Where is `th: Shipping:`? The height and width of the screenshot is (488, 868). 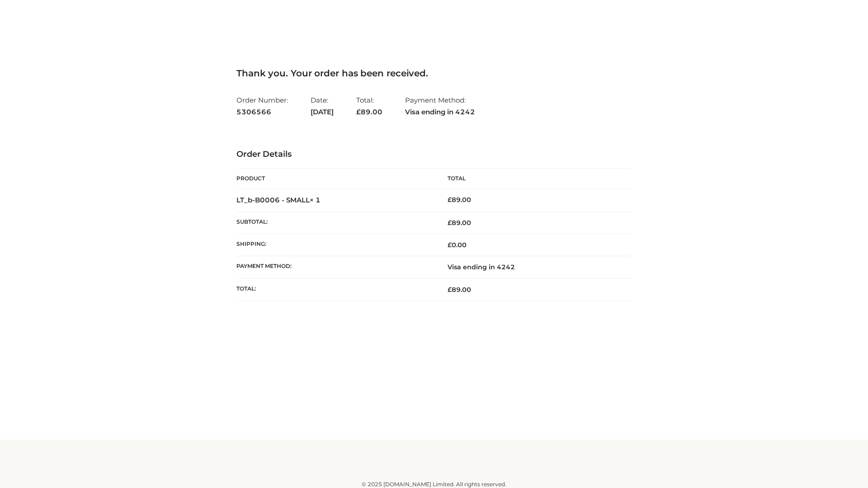 th: Shipping: is located at coordinates (335, 245).